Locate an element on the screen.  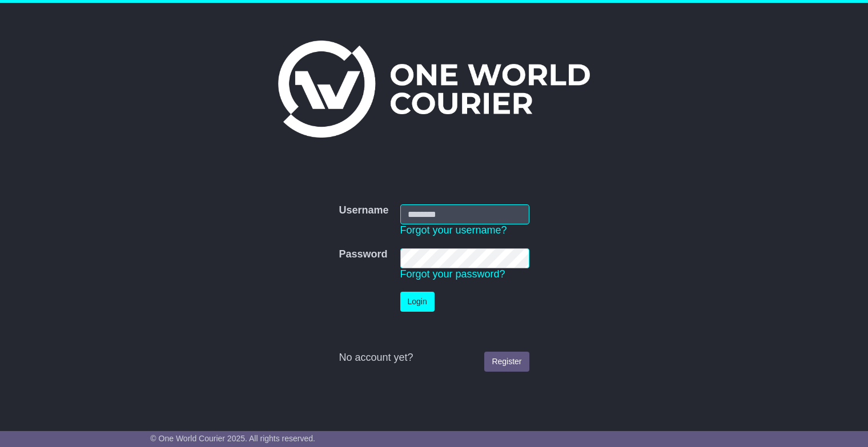
a: Register is located at coordinates (507, 361).